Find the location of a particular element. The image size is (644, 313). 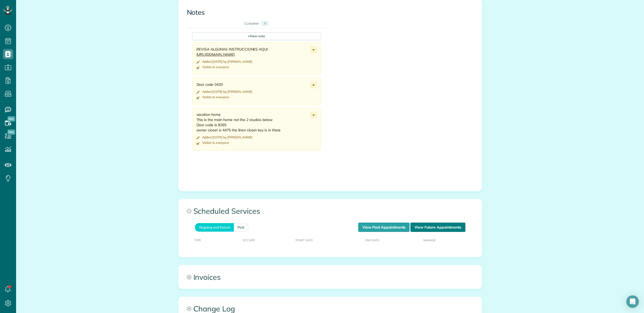

div: Open Intercom Messenger is located at coordinates (633, 302).